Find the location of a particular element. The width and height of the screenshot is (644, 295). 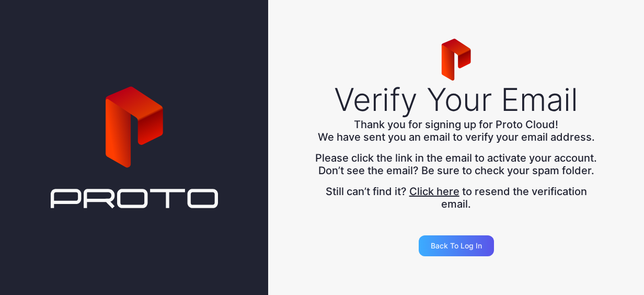

div: We have sent you an email to verify your email address. is located at coordinates (456, 137).